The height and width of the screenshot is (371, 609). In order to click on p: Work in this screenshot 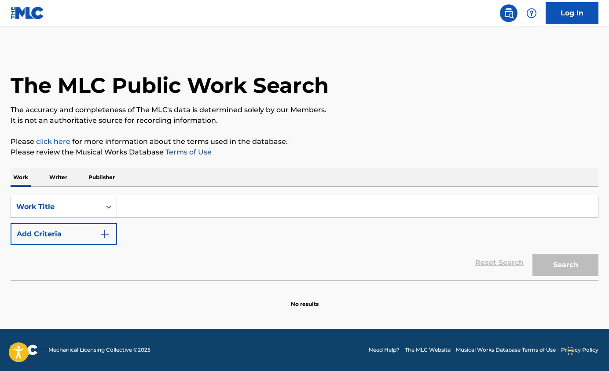, I will do `click(21, 177)`.